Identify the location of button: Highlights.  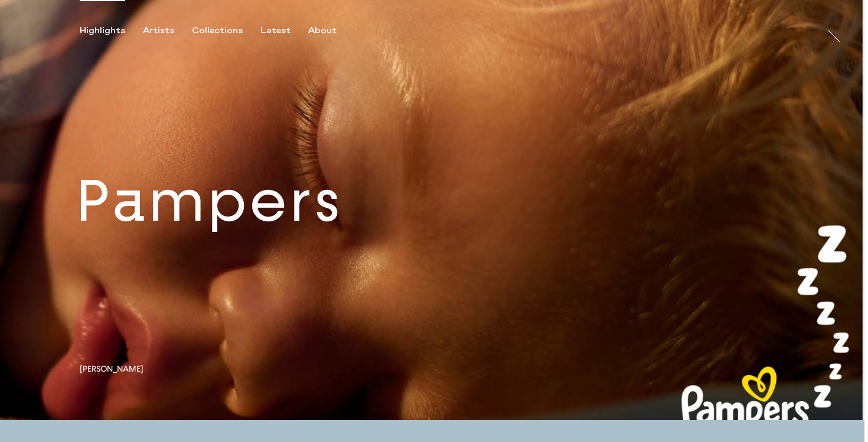
(111, 31).